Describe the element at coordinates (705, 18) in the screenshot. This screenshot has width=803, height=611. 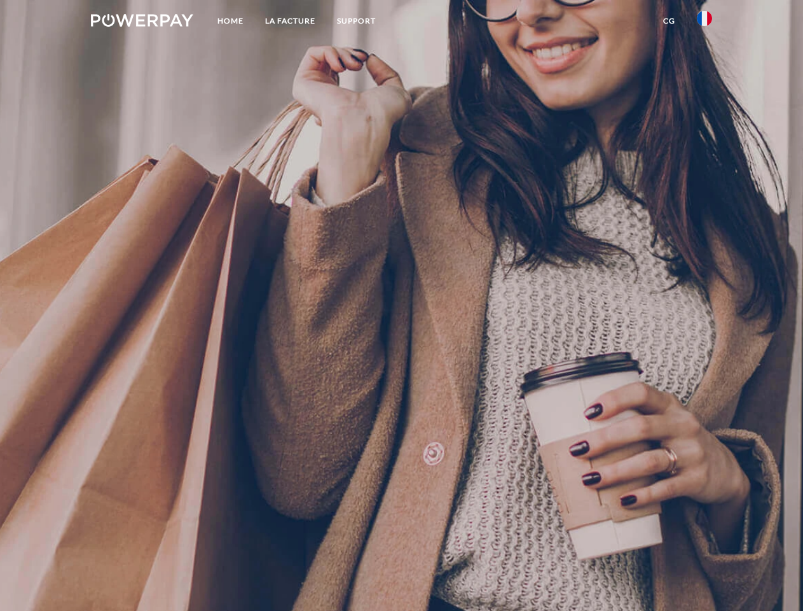
I see `img: fr` at that location.